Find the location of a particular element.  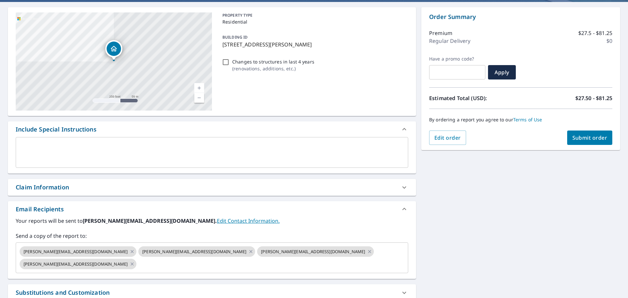

div: Substitutions and Customization is located at coordinates (63, 293).